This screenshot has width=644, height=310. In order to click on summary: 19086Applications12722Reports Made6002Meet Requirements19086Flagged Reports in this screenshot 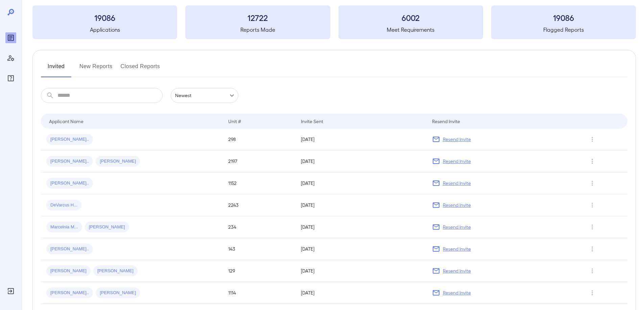, I will do `click(334, 22)`.